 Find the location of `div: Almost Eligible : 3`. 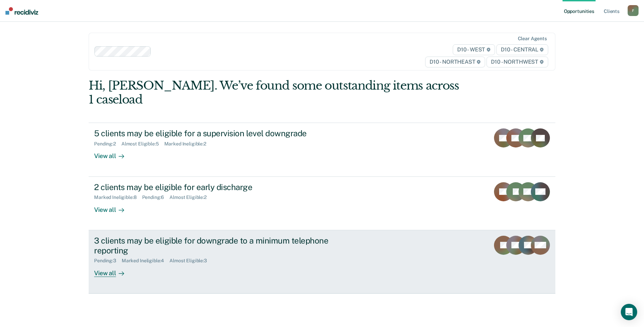

div: Almost Eligible : 3 is located at coordinates (191, 261).